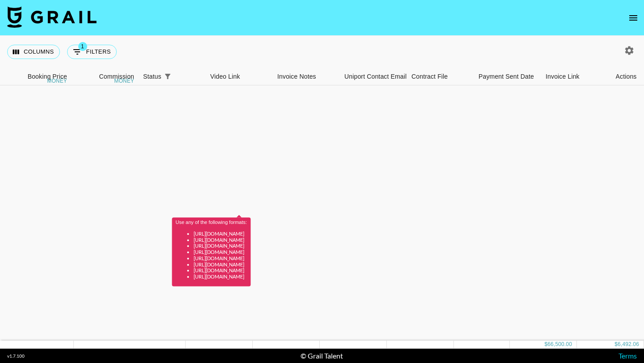 The width and height of the screenshot is (644, 363). What do you see at coordinates (168, 76) in the screenshot?
I see `div: 1 active filter` at bounding box center [168, 76].